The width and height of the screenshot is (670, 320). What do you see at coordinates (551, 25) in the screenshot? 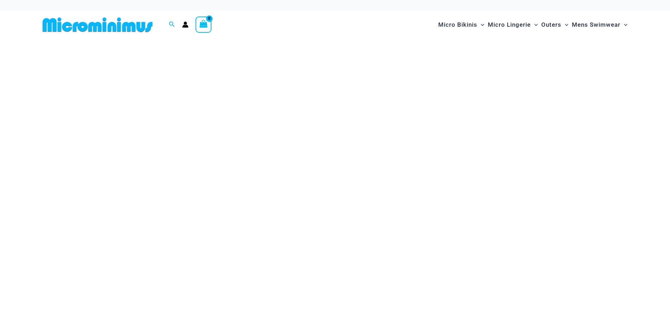
I see `span: Outers` at bounding box center [551, 25].